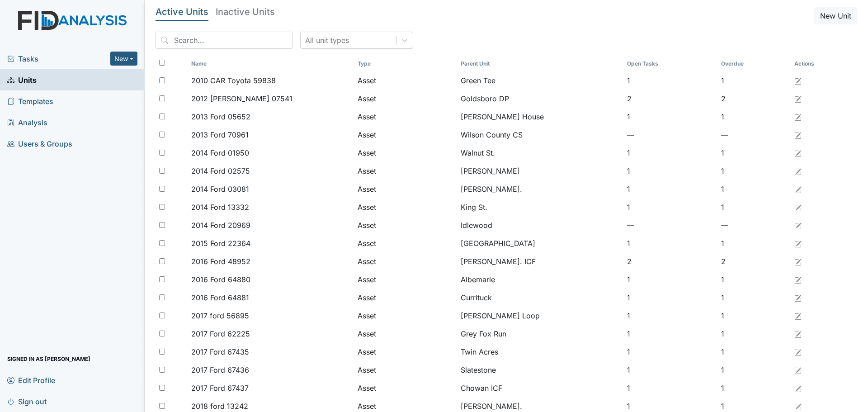 The width and height of the screenshot is (868, 412). I want to click on td: Currituck, so click(540, 298).